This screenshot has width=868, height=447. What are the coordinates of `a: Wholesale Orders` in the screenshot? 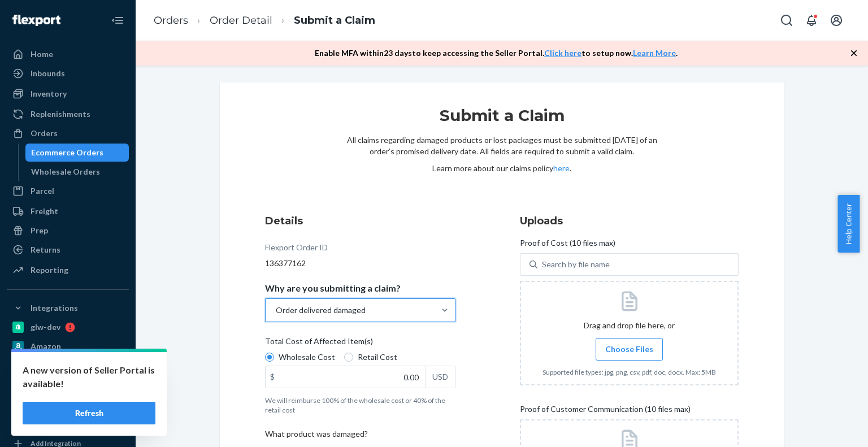 It's located at (77, 172).